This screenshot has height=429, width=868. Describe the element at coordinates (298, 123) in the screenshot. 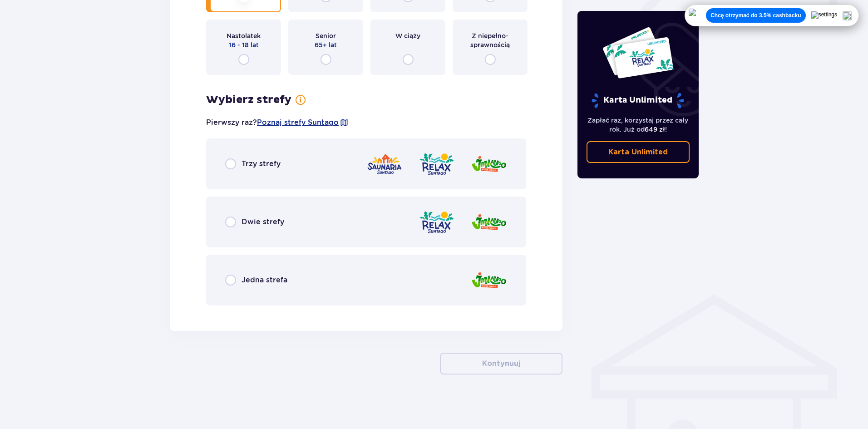

I see `a: Poznaj strefy Suntago` at that location.